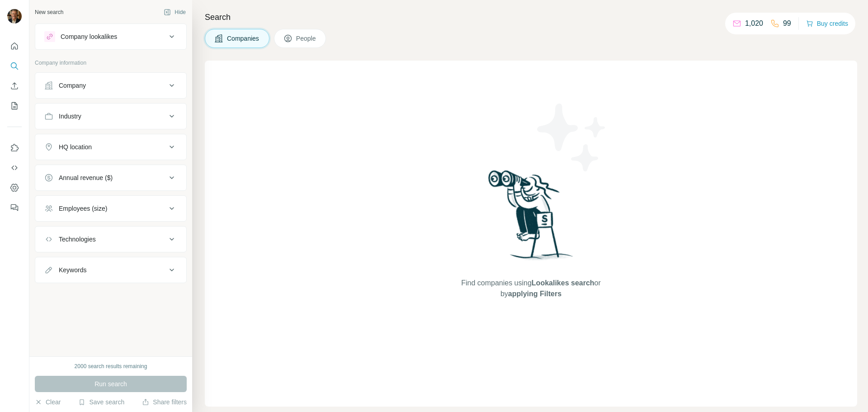 The height and width of the screenshot is (412, 868). I want to click on button: Quick start, so click(15, 46).